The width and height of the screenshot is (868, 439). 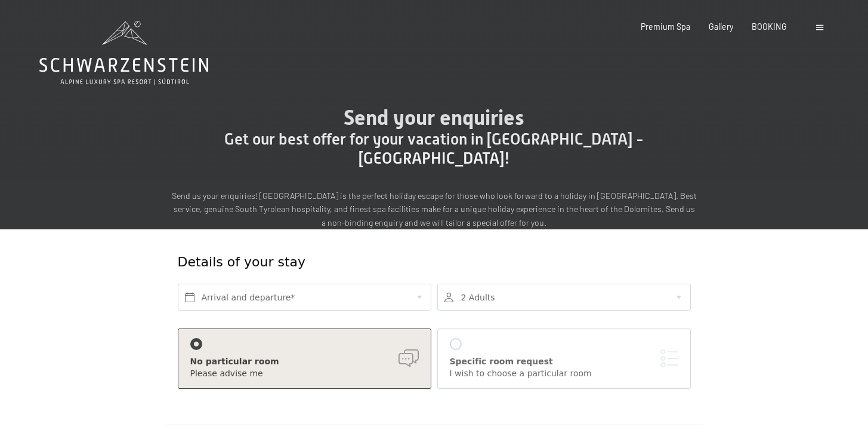 What do you see at coordinates (665, 26) in the screenshot?
I see `span: Premium Spa` at bounding box center [665, 26].